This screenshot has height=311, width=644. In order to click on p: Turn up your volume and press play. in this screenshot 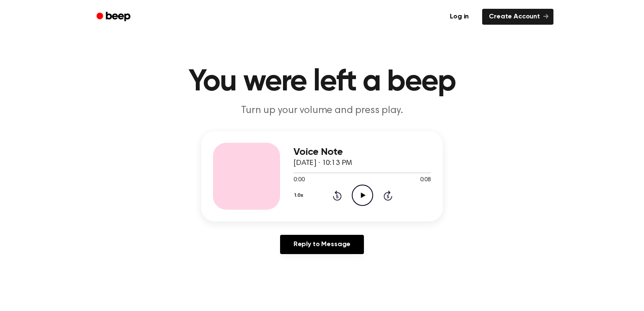, I will do `click(322, 111)`.